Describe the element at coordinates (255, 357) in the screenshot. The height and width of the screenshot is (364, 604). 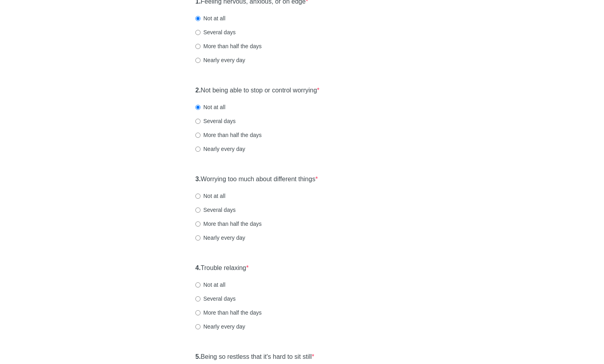
I see `label: Being so restless that it's hard to sit still` at that location.